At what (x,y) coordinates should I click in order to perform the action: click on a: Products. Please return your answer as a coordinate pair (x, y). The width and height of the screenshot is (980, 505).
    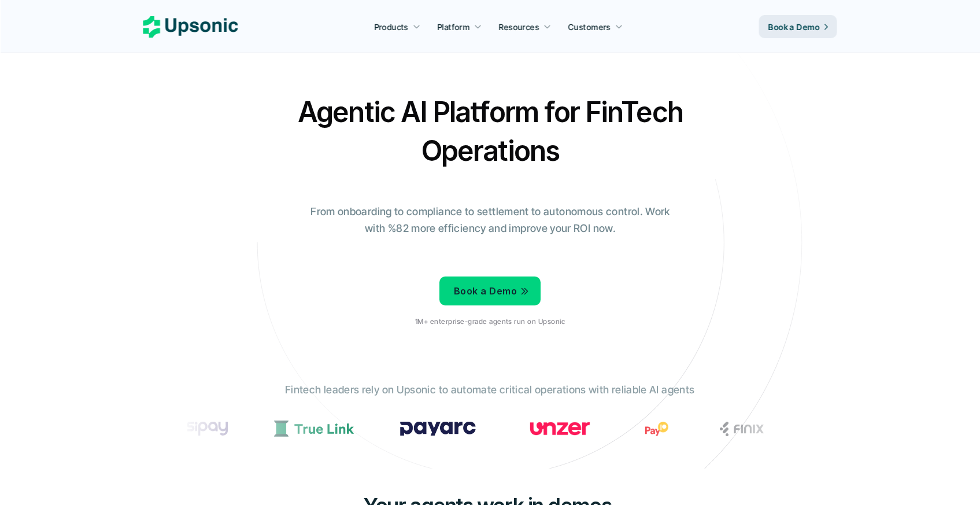
    Looking at the image, I should click on (397, 26).